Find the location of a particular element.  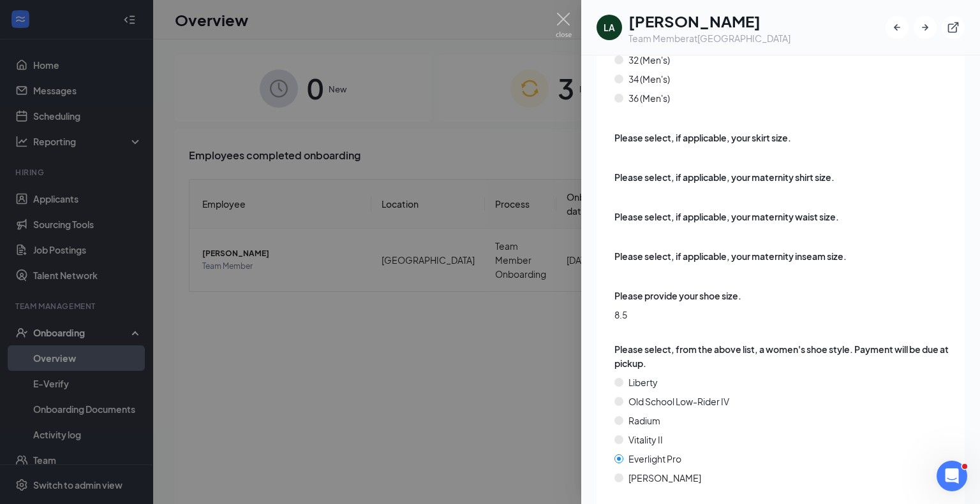

button: ExternalLink is located at coordinates (953, 27).